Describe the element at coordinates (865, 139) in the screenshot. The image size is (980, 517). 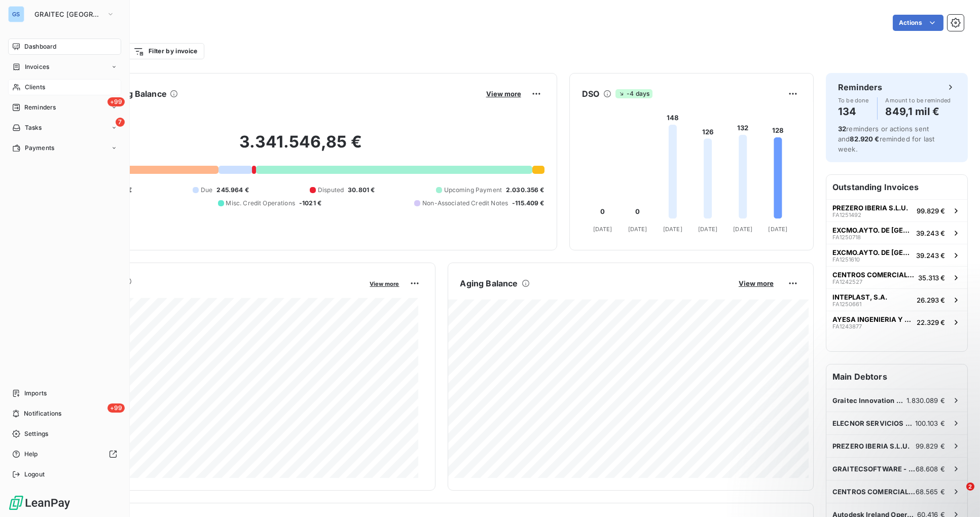
I see `span: 82.920 €` at that location.